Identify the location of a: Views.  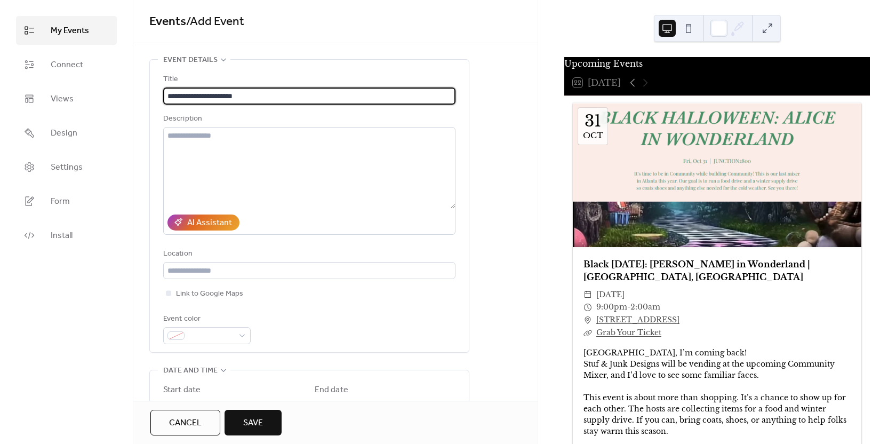
(66, 99).